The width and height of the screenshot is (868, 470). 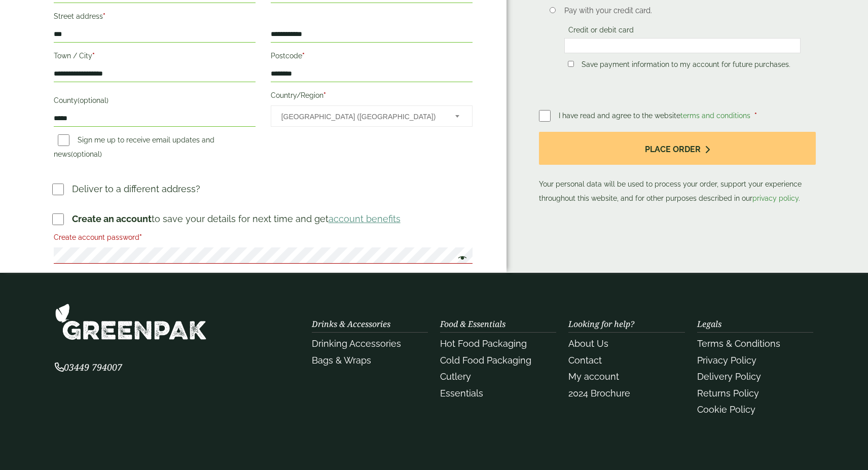 I want to click on label: Create account password, so click(x=263, y=239).